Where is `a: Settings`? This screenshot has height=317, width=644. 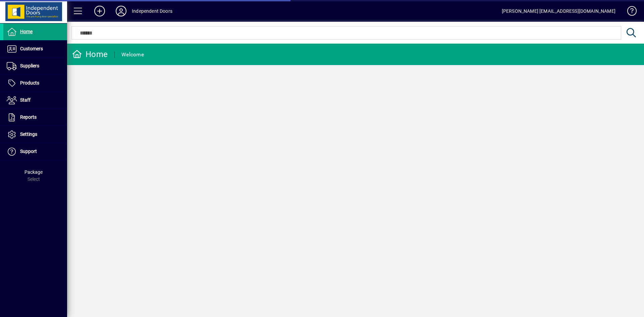 a: Settings is located at coordinates (35, 135).